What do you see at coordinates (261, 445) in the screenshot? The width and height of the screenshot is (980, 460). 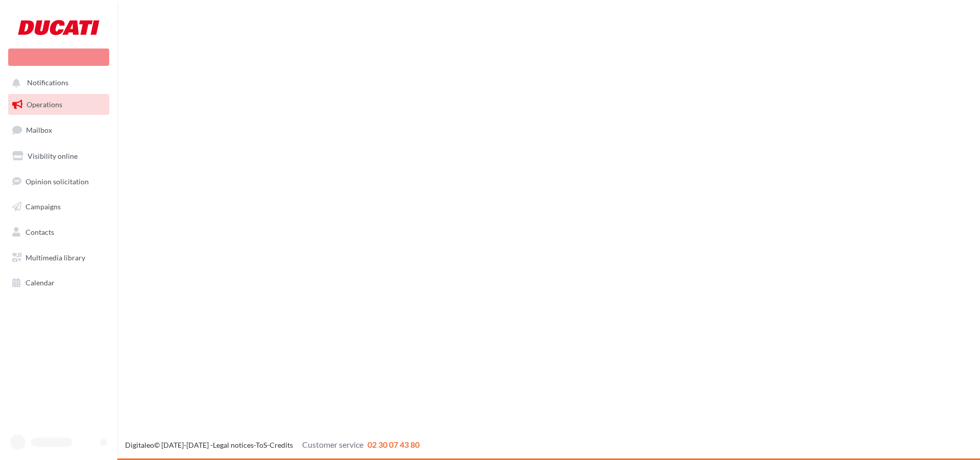 I see `a: ToS` at bounding box center [261, 445].